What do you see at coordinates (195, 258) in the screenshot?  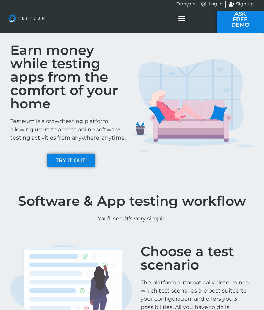 I see `h2: Choose a test scenario` at bounding box center [195, 258].